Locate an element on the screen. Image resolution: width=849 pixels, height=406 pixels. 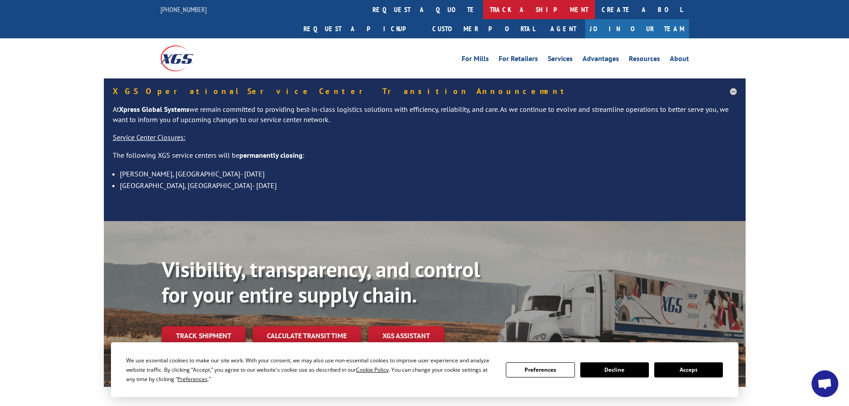
button: Decline is located at coordinates (614, 370).